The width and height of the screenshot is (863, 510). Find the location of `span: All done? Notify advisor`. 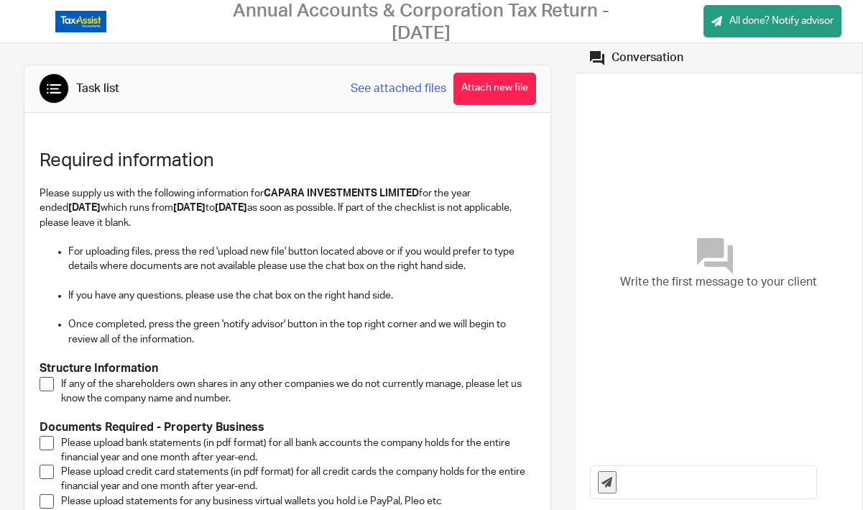

span: All done? Notify advisor is located at coordinates (781, 21).